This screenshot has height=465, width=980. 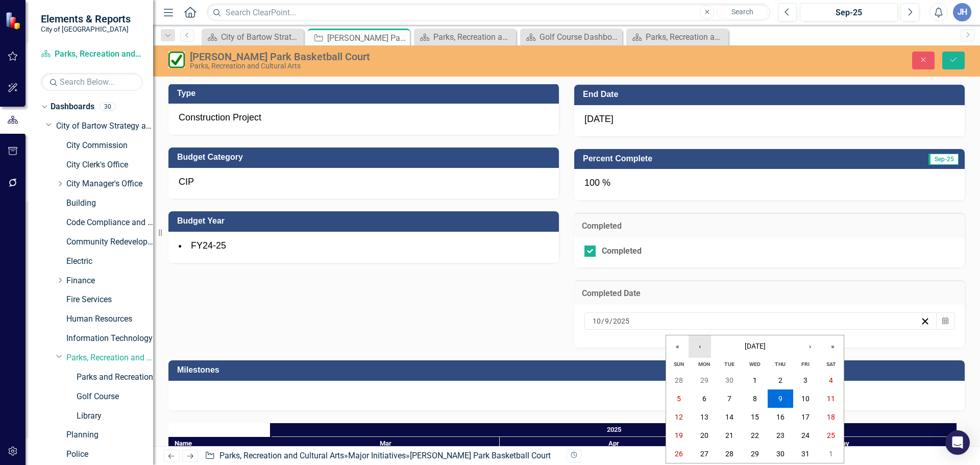 What do you see at coordinates (781, 435) in the screenshot?
I see `abbr: October 23, 2025` at bounding box center [781, 435].